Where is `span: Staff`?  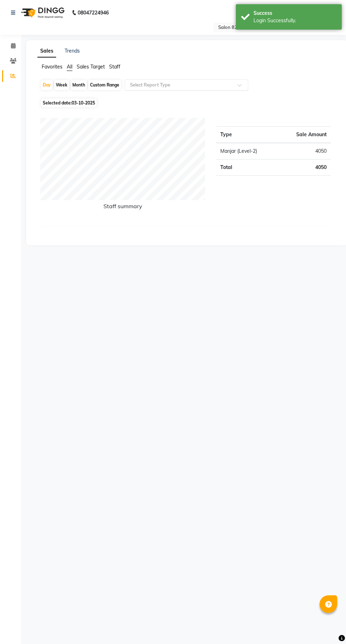
span: Staff is located at coordinates (115, 67).